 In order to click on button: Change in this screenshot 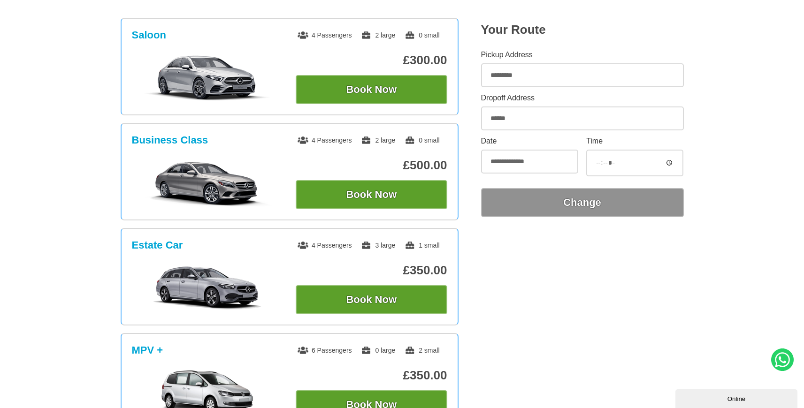, I will do `click(583, 203)`.